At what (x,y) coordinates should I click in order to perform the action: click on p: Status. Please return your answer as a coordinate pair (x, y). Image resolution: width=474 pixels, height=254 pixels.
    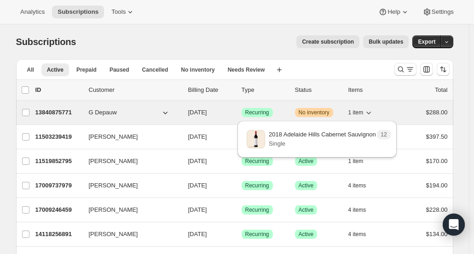
    Looking at the image, I should click on (318, 90).